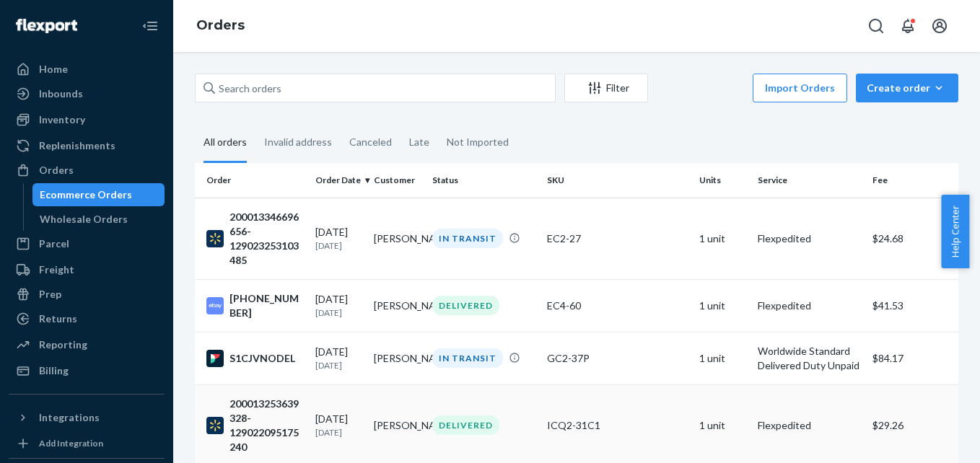  Describe the element at coordinates (908, 26) in the screenshot. I see `button: Open notifications` at that location.